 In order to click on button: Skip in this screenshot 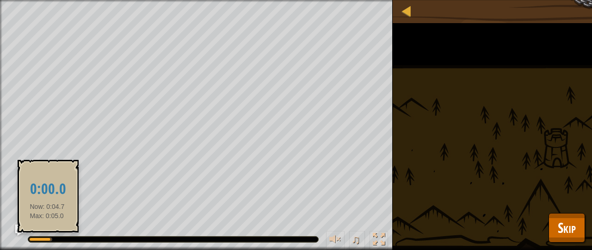, I will do `click(567, 228)`.